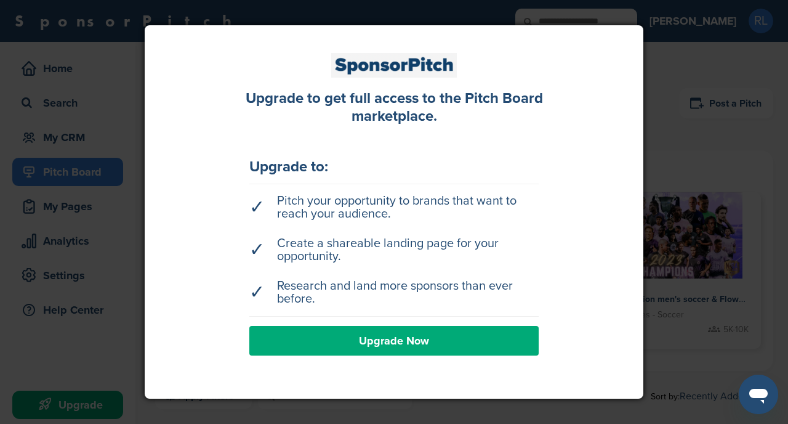 The height and width of the screenshot is (424, 788). What do you see at coordinates (394, 250) in the screenshot?
I see `li: Create a shareable landing page for your opportunity.` at bounding box center [394, 250].